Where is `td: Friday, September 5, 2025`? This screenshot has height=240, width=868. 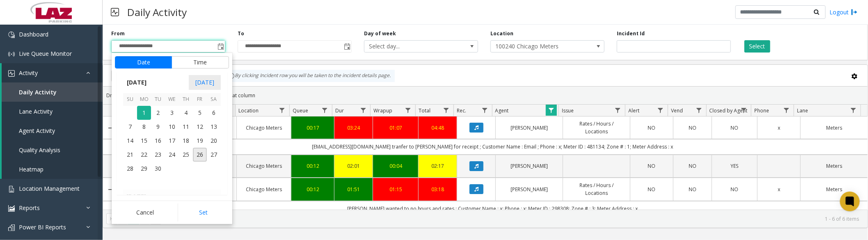 td: Friday, September 5, 2025 is located at coordinates (200, 113).